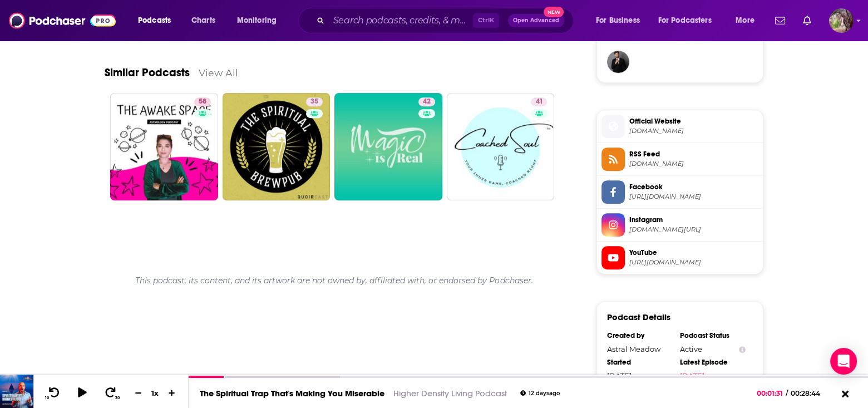 This screenshot has width=868, height=408. Describe the element at coordinates (257, 21) in the screenshot. I see `span: Monitoring` at that location.